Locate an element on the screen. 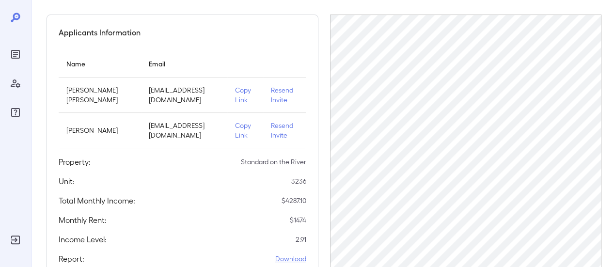 The image size is (613, 267). p: Standard on the River is located at coordinates (273, 162).